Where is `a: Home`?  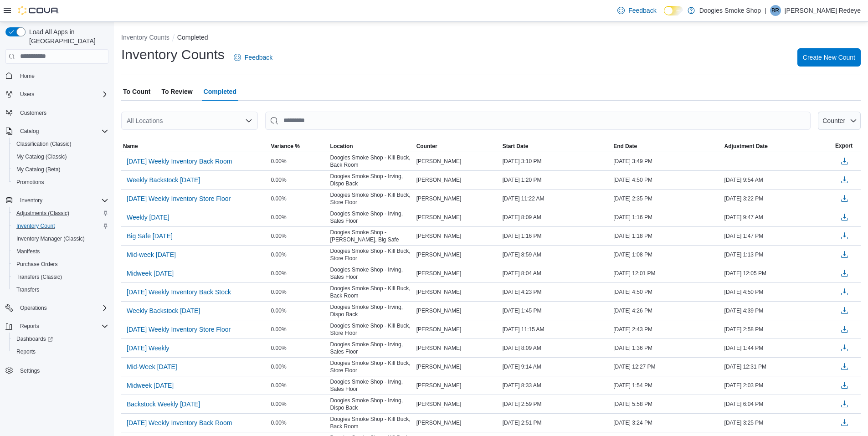
a: Home is located at coordinates (28, 76).